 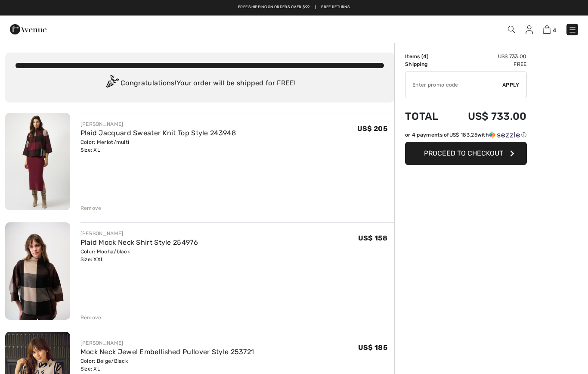 I want to click on td: Items ( ), so click(x=427, y=56).